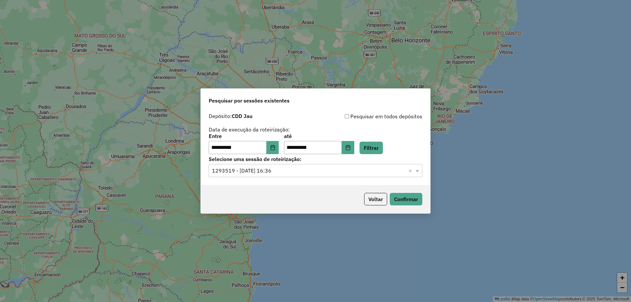 Image resolution: width=631 pixels, height=302 pixels. Describe the element at coordinates (243, 136) in the screenshot. I see `label: Entre` at that location.